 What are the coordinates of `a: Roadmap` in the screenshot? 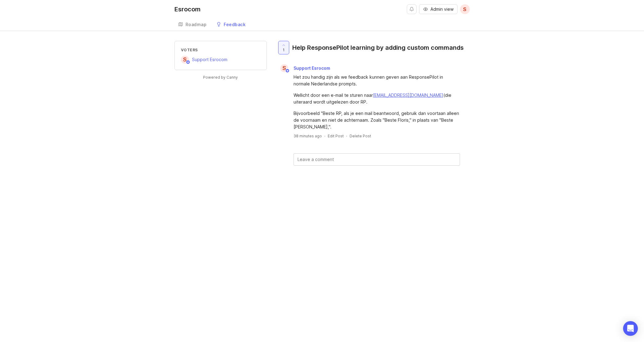 It's located at (192, 24).